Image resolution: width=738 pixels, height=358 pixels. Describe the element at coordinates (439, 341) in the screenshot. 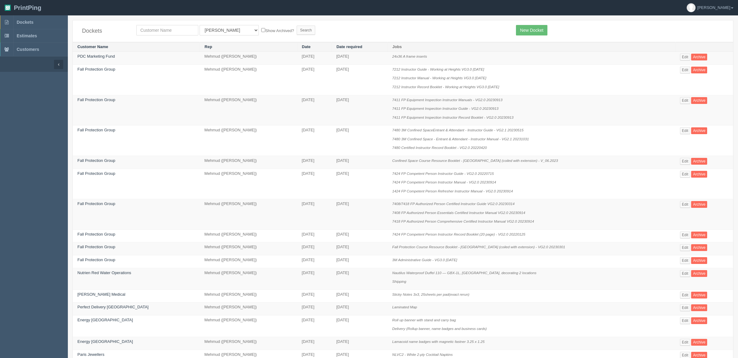

I see `i: Lamacoid name badges with magnetic fastner 3.25 x 1.25` at that location.